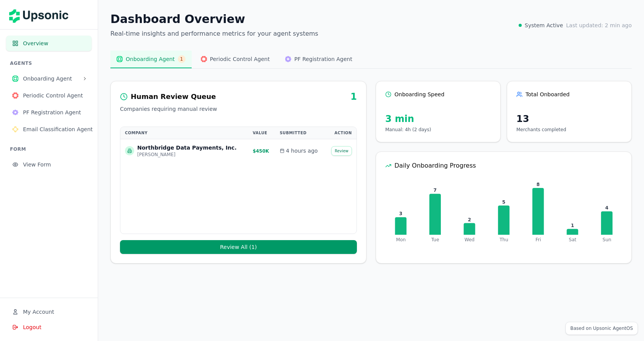 This screenshot has width=644, height=341. Describe the element at coordinates (214, 34) in the screenshot. I see `p: Real-time insights and performance metrics for your agent systems` at that location.